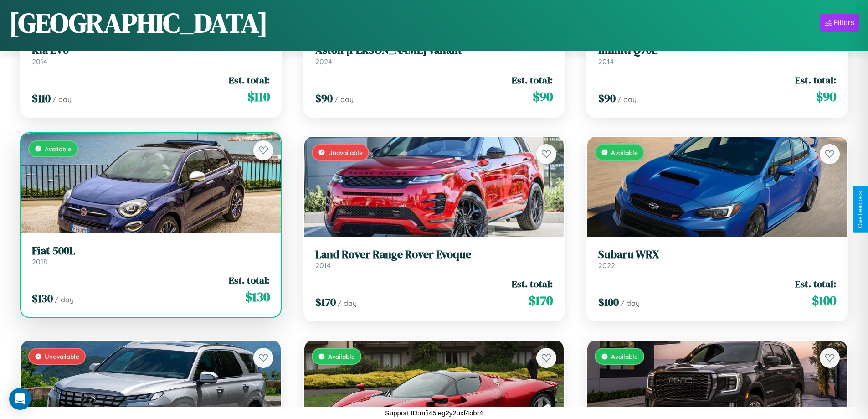 This screenshot has width=868, height=419. Describe the element at coordinates (323, 62) in the screenshot. I see `span: 2024` at that location.